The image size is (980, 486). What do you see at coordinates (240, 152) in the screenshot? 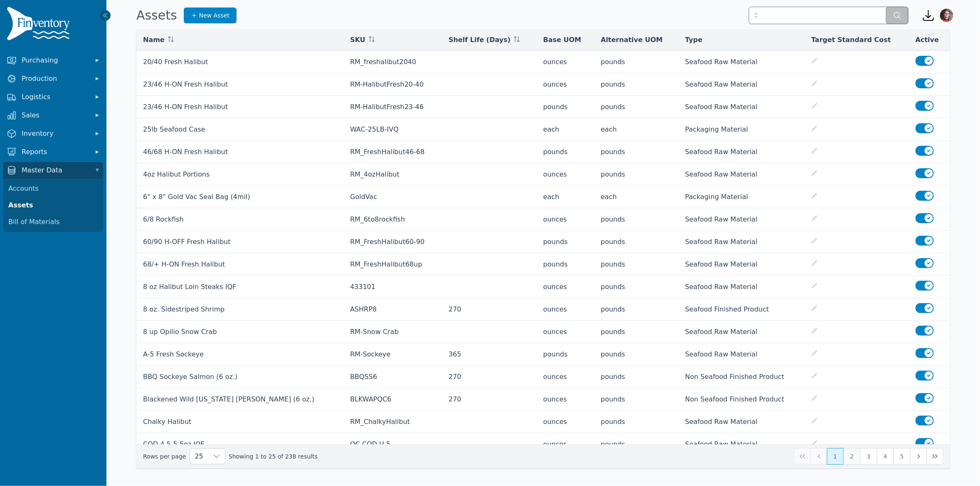
I see `td: 46/68 H-ON Fresh Halibut` at bounding box center [240, 152].